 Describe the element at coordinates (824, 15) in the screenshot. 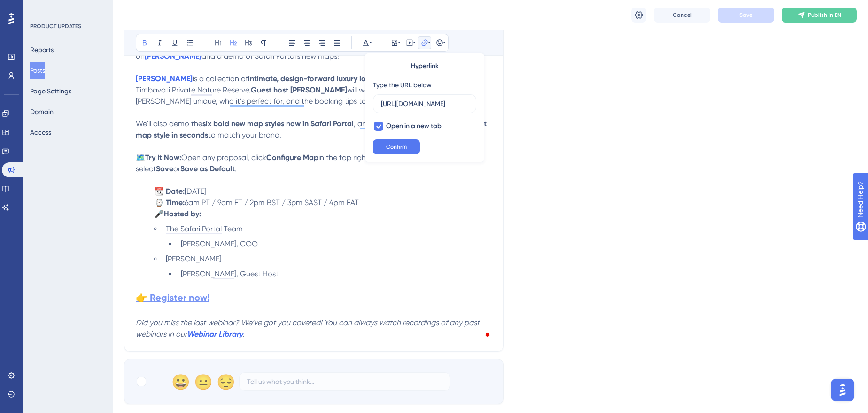

I see `span: Publish in EN` at that location.